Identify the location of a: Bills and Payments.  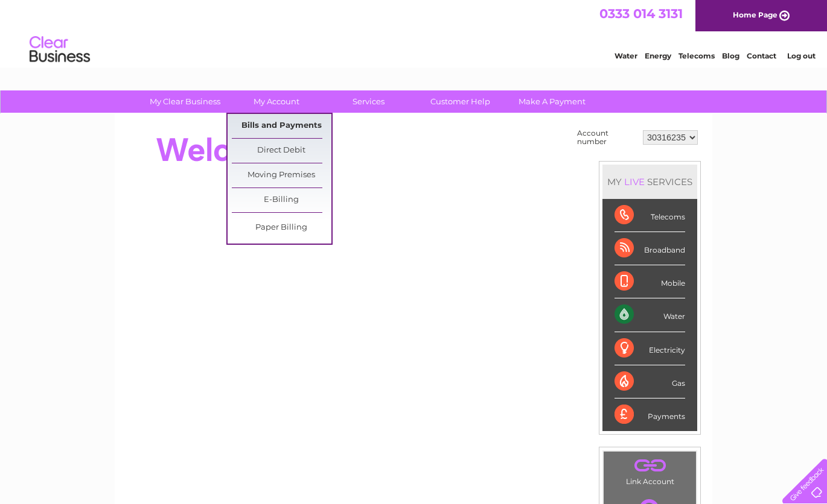
(282, 126).